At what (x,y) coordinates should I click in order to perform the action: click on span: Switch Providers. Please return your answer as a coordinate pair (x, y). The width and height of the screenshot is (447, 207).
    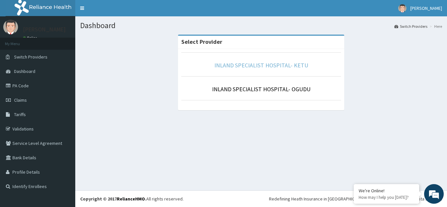
    Looking at the image, I should click on (31, 57).